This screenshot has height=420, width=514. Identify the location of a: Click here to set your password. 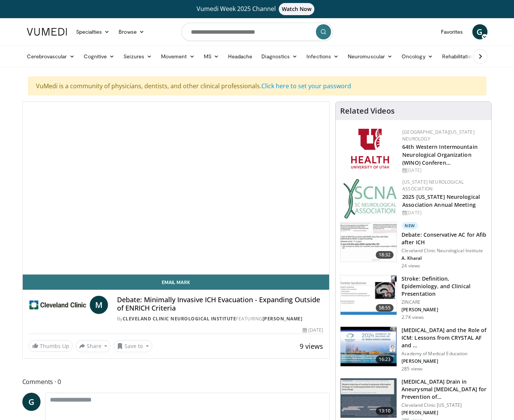
(306, 86).